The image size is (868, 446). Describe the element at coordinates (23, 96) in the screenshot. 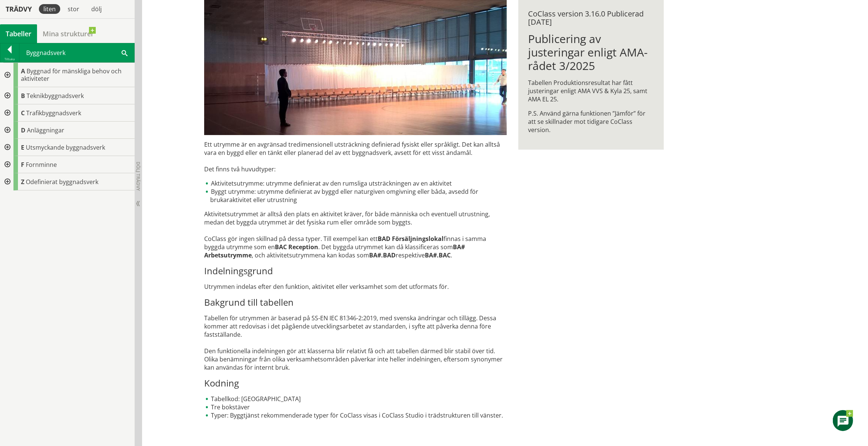

I see `span: B` at that location.